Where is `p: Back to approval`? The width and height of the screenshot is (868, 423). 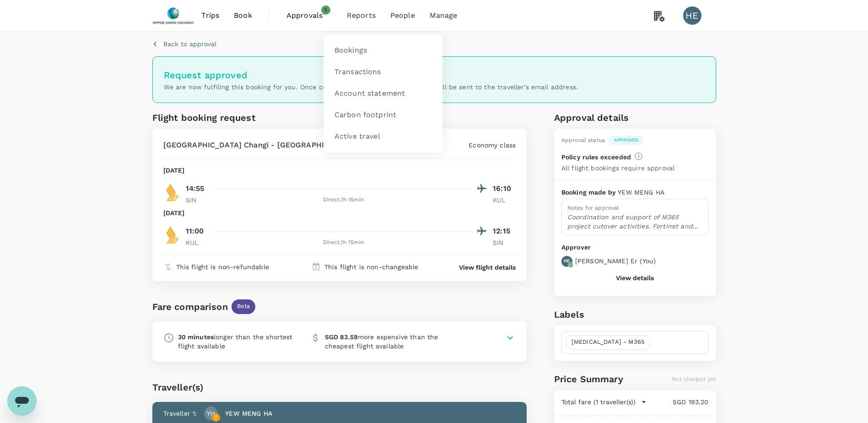
p: Back to approval is located at coordinates (190, 44).